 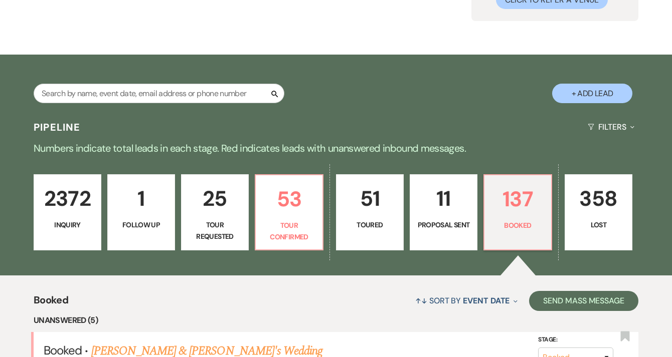 I want to click on a: 2372Inquiry, so click(x=67, y=213).